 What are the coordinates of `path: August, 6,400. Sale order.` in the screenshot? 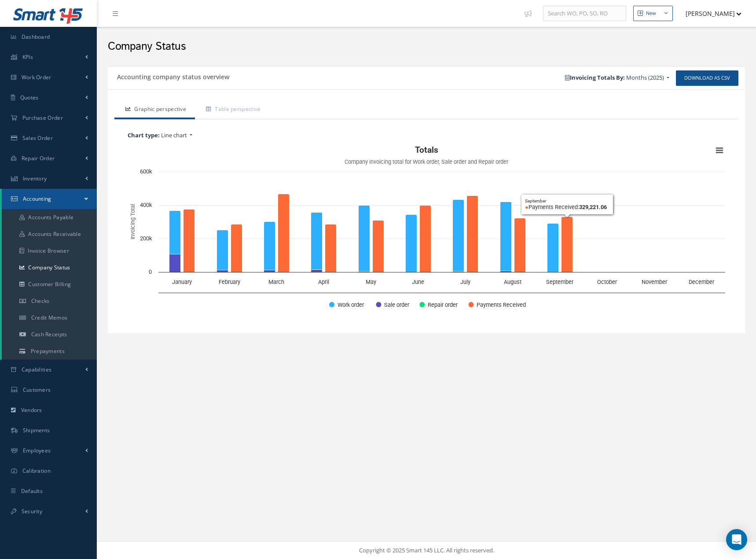 It's located at (506, 271).